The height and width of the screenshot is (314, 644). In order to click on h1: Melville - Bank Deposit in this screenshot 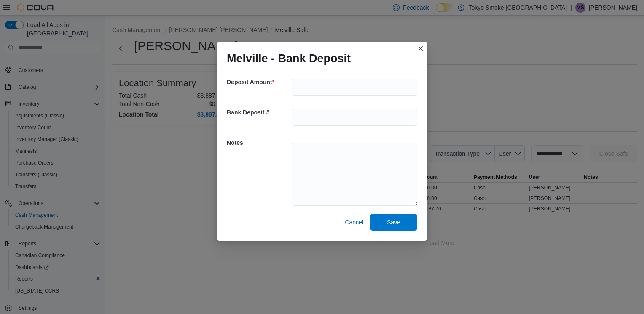, I will do `click(289, 58)`.